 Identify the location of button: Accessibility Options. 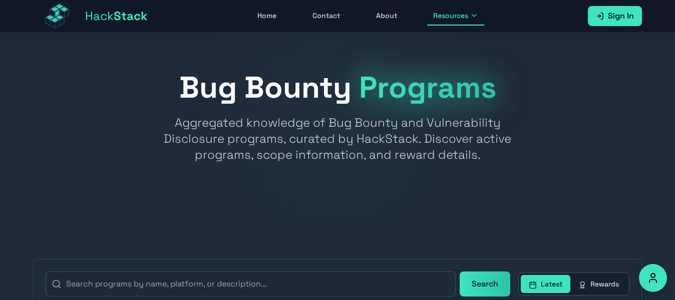
(653, 278).